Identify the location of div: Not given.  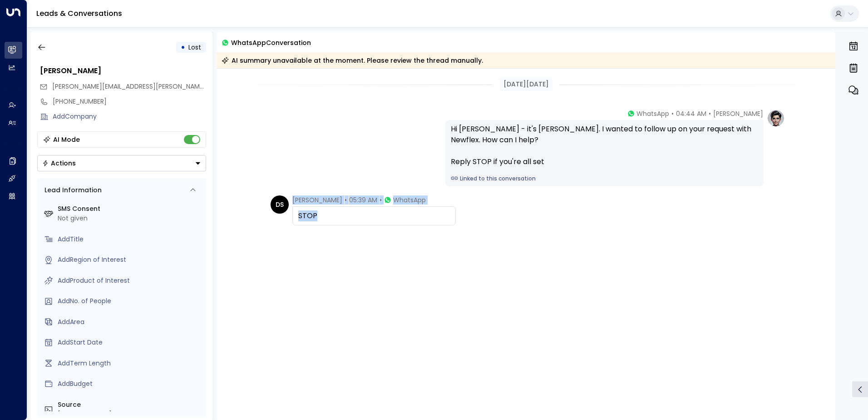
(130, 218).